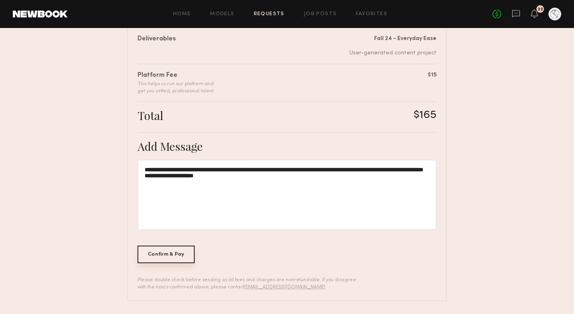  I want to click on div: Deliverables, so click(157, 39).